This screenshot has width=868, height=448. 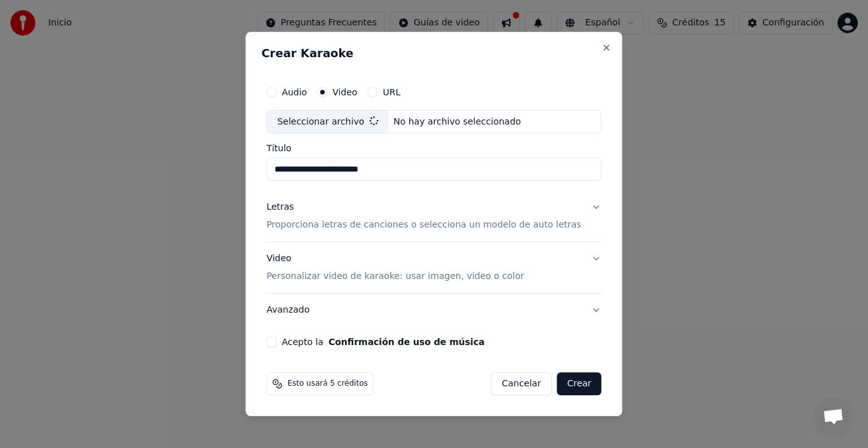 I want to click on button: Avanzado, so click(x=433, y=310).